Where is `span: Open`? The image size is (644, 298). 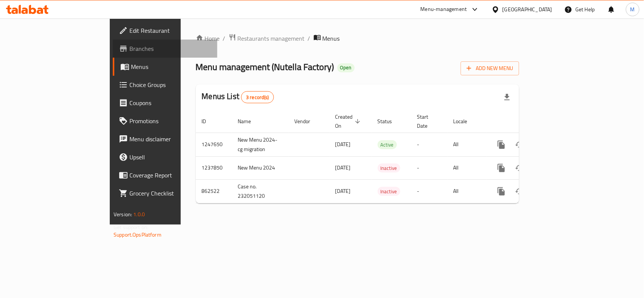 span: Open is located at coordinates (346, 68).